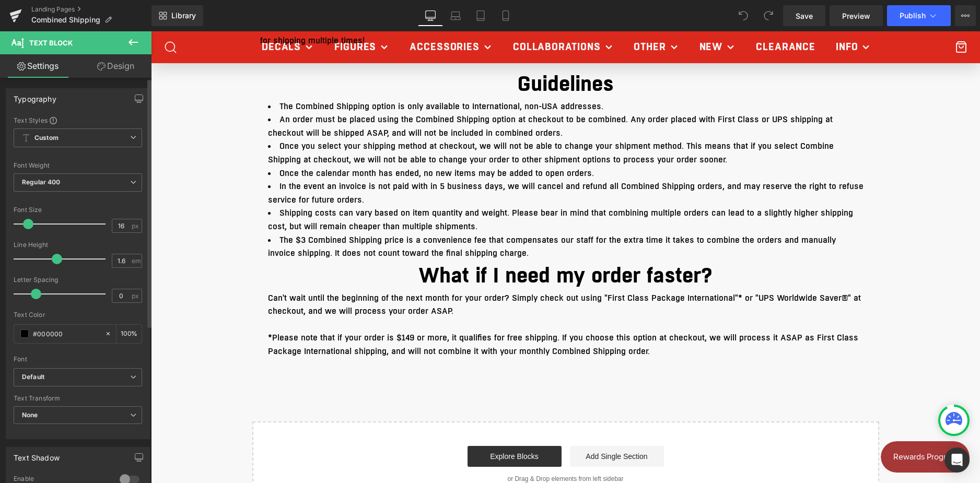 The width and height of the screenshot is (980, 483). What do you see at coordinates (115, 66) in the screenshot?
I see `a: Design` at bounding box center [115, 66].